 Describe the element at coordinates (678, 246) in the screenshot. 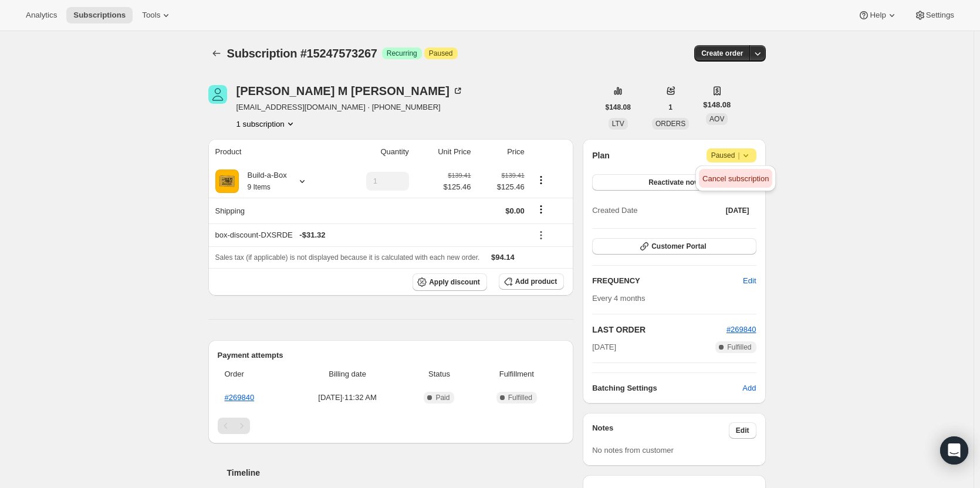

I see `span: Customer Portal` at that location.